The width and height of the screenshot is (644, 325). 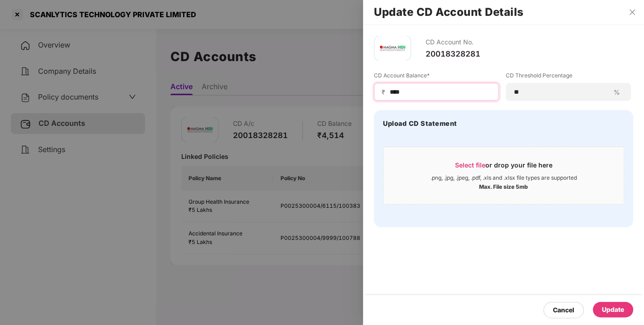 What do you see at coordinates (453, 42) in the screenshot?
I see `div: CD Account No.` at bounding box center [453, 42].